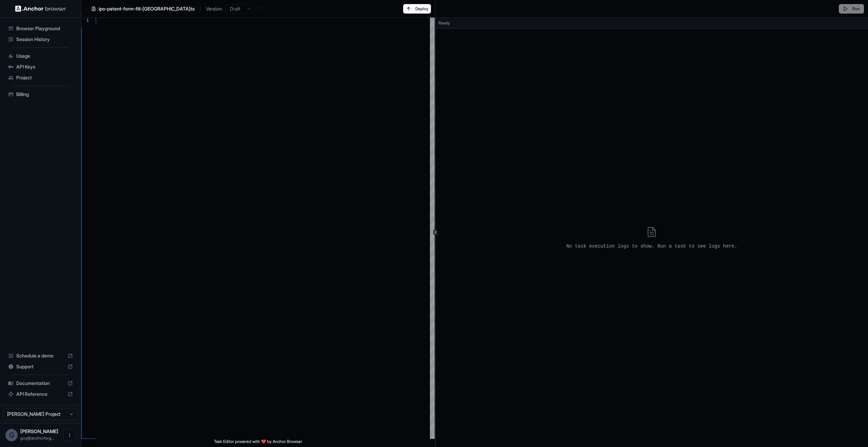 This screenshot has height=447, width=868. I want to click on button: Deploy, so click(417, 9).